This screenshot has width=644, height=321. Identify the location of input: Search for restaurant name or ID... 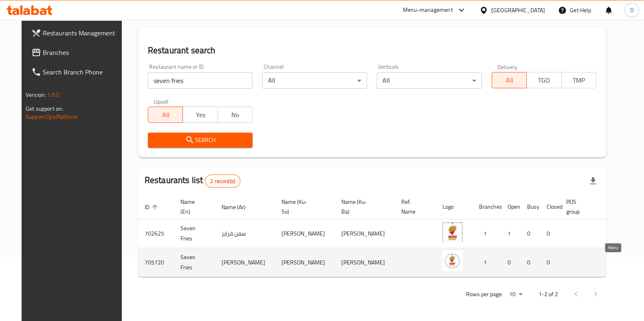
(200, 80).